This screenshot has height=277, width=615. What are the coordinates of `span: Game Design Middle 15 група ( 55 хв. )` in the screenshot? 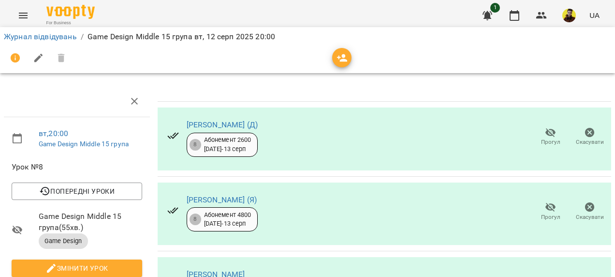 It's located at (90, 222).